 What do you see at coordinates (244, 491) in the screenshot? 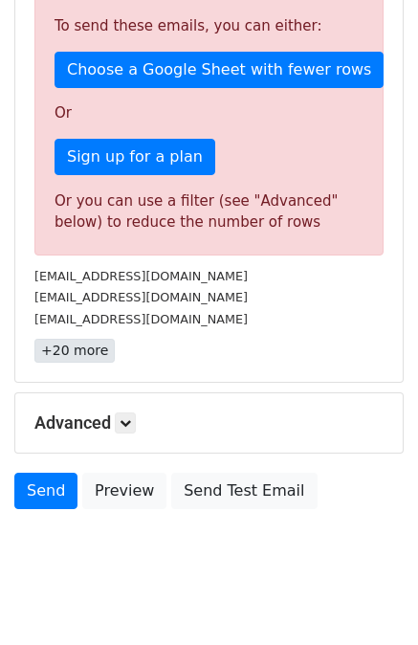
I see `a: Send Test Email` at bounding box center [244, 491].